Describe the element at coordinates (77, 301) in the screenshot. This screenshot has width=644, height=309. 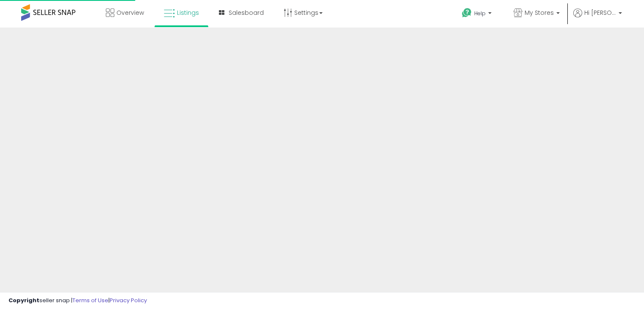
I see `div: seller snap | |` at that location.